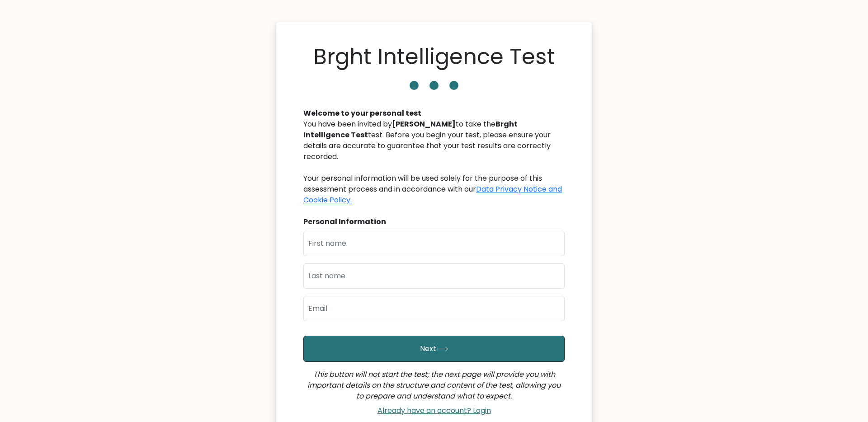 The width and height of the screenshot is (868, 422). I want to click on i: This button will not start the test; the next page will provide you with important details on the..., so click(434, 385).